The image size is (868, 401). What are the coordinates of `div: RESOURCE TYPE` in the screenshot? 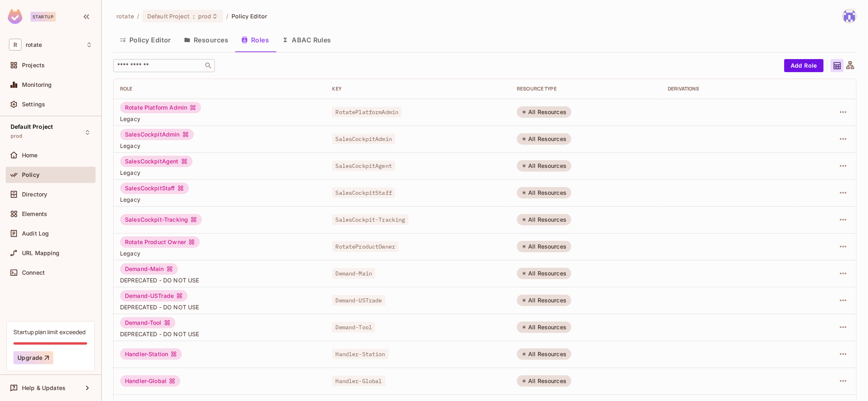 It's located at (585, 89).